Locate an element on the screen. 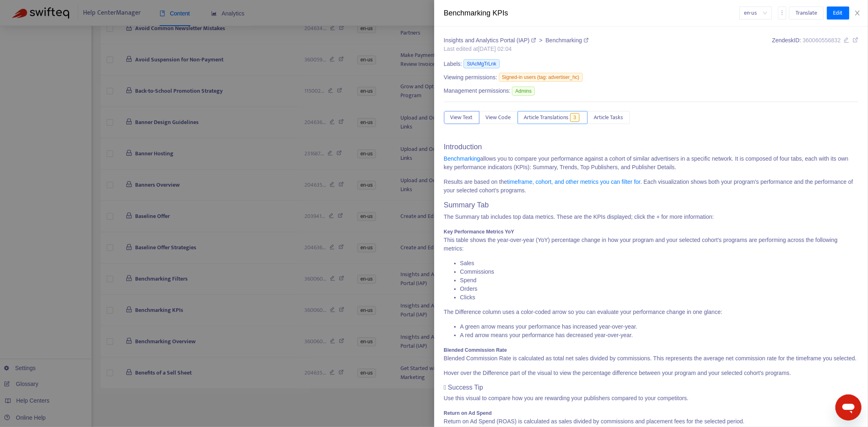 This screenshot has height=427, width=868. p: This table shows the year-over-year (YoY) percentage change in how your program and your selected... is located at coordinates (651, 245).